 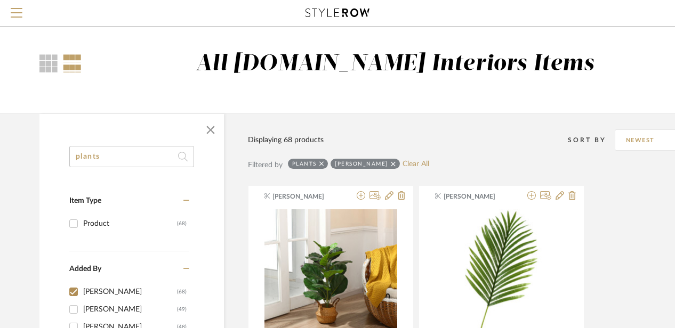 What do you see at coordinates (85, 201) in the screenshot?
I see `span: Item Type` at bounding box center [85, 201].